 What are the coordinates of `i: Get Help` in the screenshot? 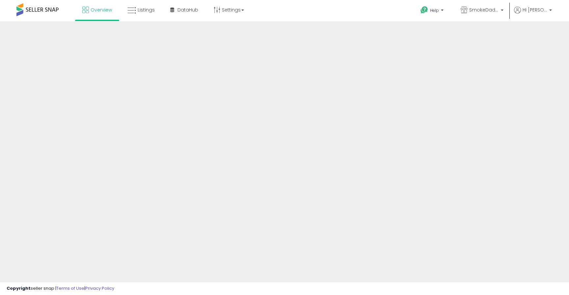 It's located at (424, 10).